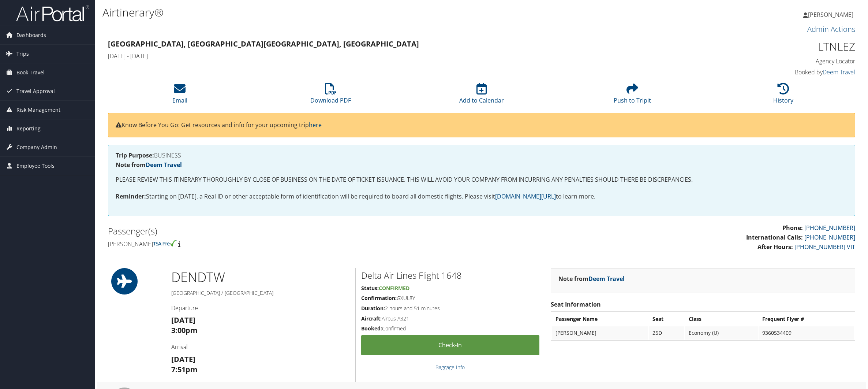  What do you see at coordinates (22, 54) in the screenshot?
I see `span: Trips` at bounding box center [22, 54].